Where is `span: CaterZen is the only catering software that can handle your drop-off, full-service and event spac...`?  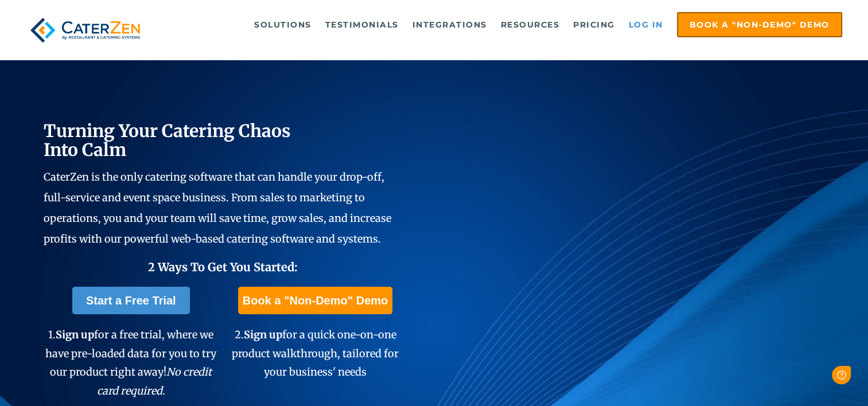
span: CaterZen is the only catering software that can handle your drop-off, full-service and event spac... is located at coordinates (217, 208).